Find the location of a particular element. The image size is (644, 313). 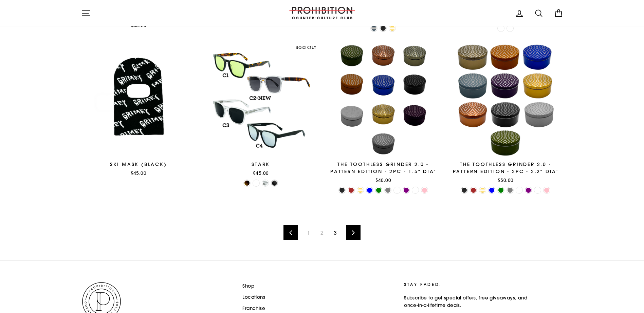

div: $40.00 is located at coordinates (383, 180).